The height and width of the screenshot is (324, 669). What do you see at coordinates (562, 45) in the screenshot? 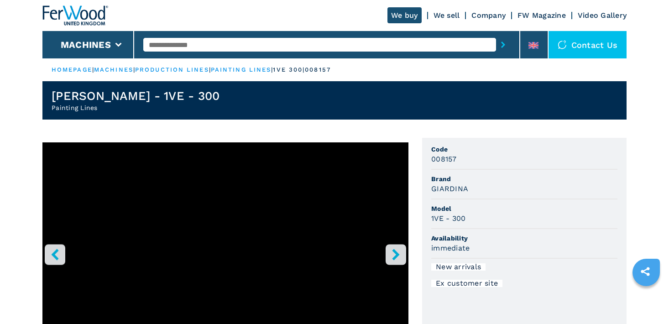
I see `img: Contact us` at bounding box center [562, 45].